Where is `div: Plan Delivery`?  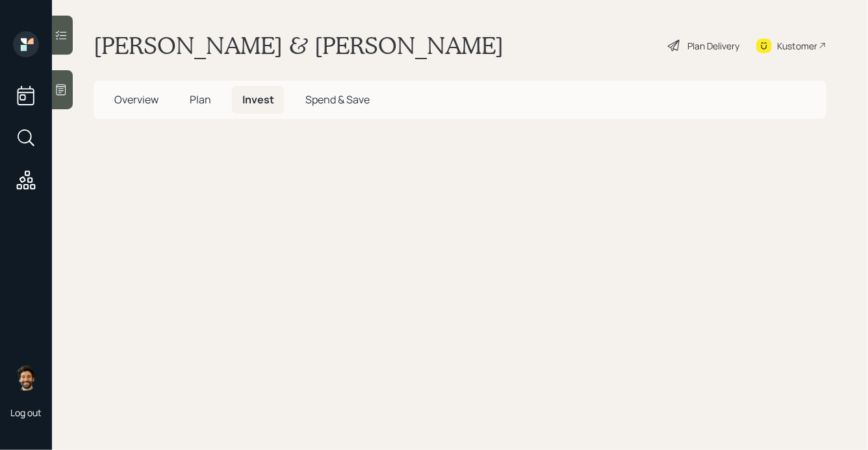 div: Plan Delivery is located at coordinates (713, 46).